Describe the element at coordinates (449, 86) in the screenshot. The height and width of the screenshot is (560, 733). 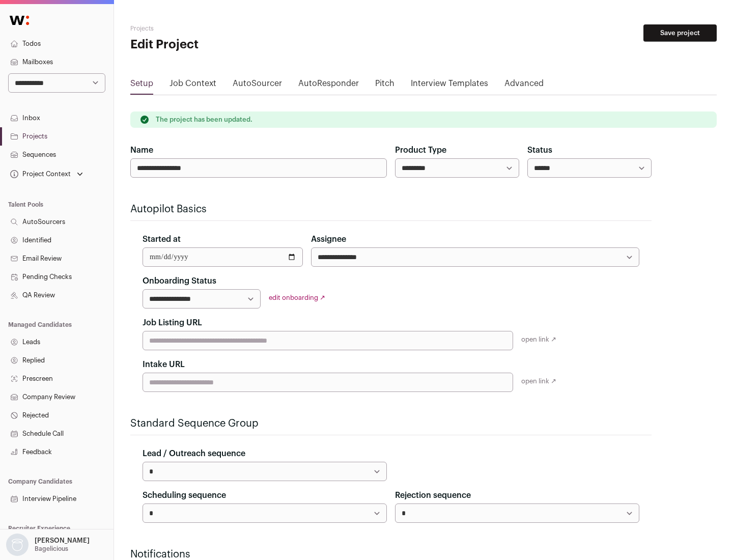
I see `a: Interview Templates` at that location.